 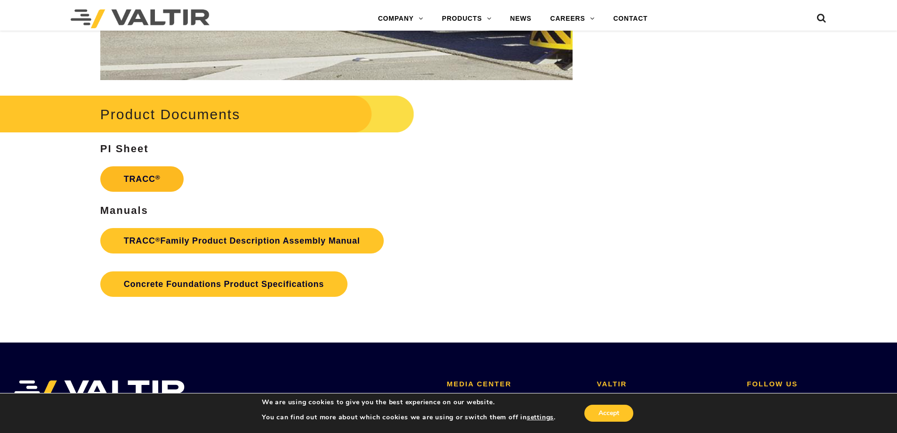 I want to click on a: COMPANY, so click(x=401, y=19).